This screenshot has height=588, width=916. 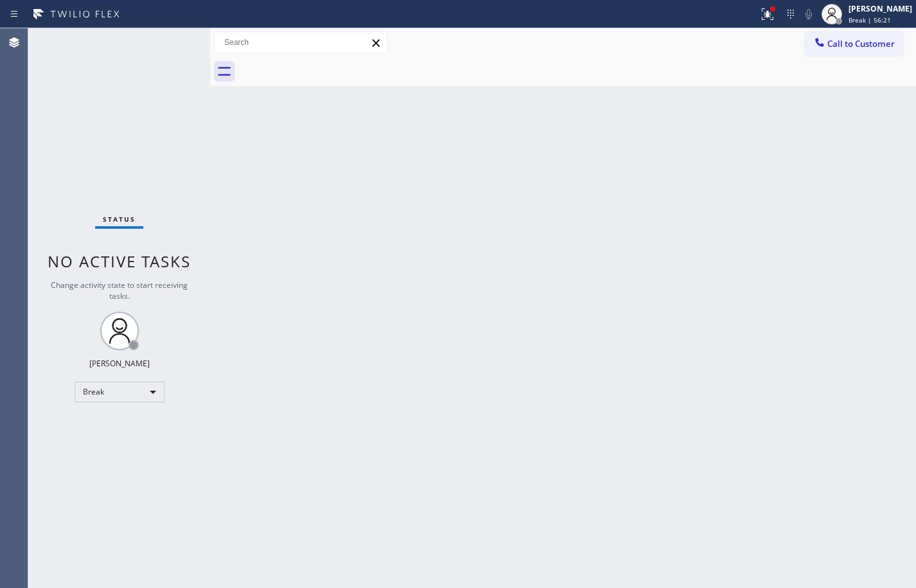 What do you see at coordinates (118, 261) in the screenshot?
I see `span: No active tasks` at bounding box center [118, 261].